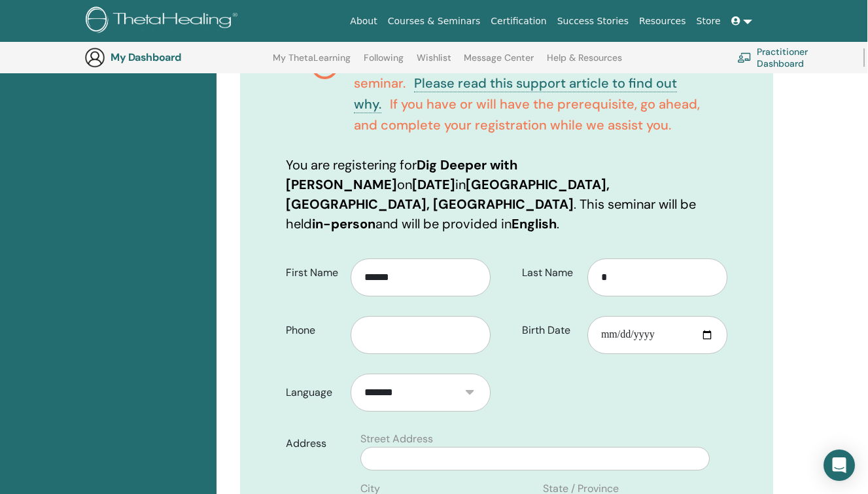 This screenshot has width=868, height=494. I want to click on label: Last Name, so click(549, 273).